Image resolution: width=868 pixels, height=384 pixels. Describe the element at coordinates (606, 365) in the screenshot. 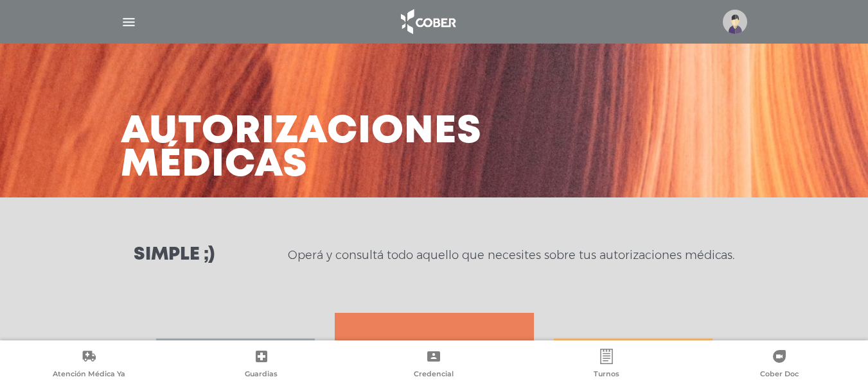

I see `a: Turnos` at that location.